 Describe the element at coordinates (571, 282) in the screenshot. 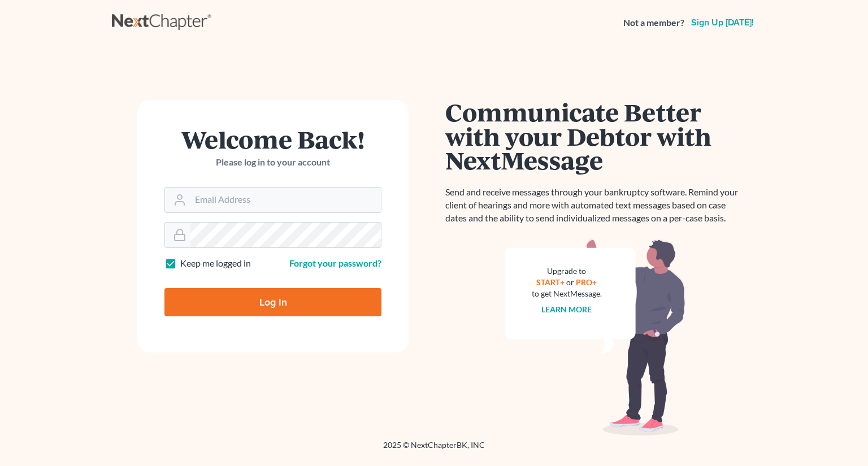

I see `span: or` at that location.